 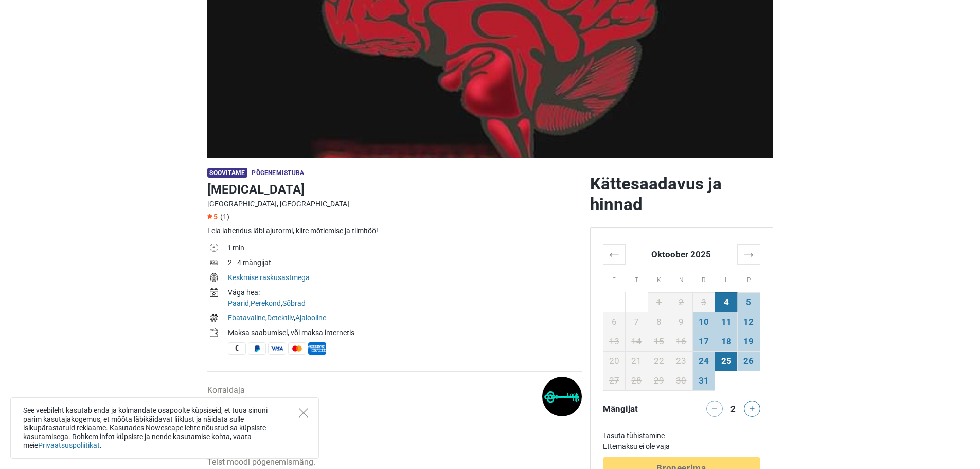 I want to click on a: Perekond, so click(x=266, y=303).